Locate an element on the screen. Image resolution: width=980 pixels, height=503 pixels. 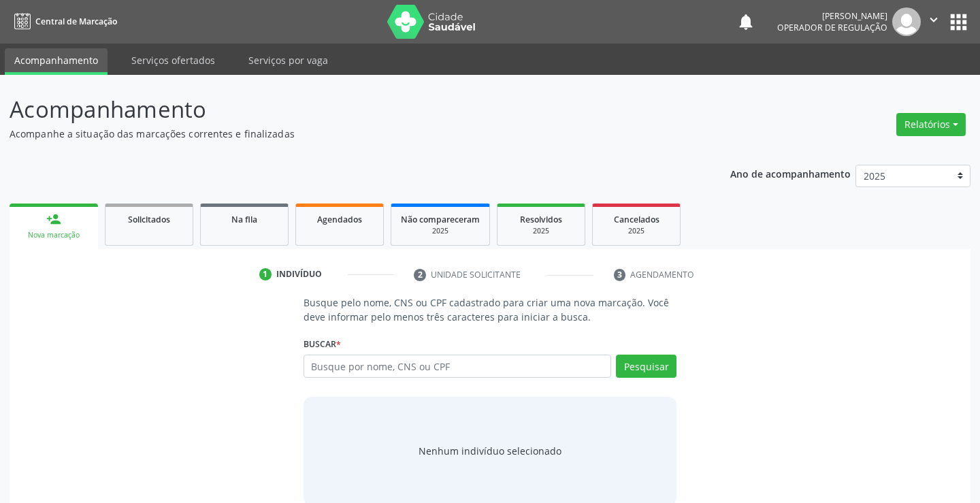
label: Buscar is located at coordinates (322, 344).